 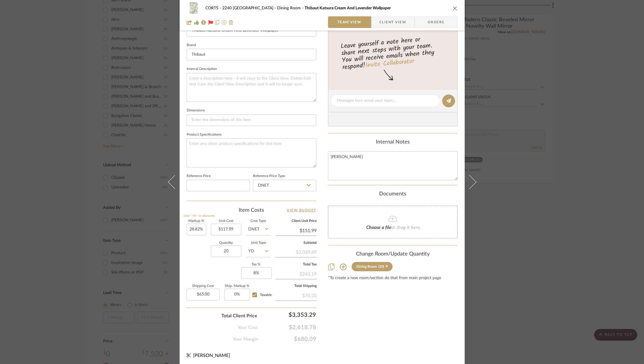 What do you see at coordinates (348, 8) in the screenshot?
I see `span: Thibaut Katsura Cream And Lavender Wallpaper` at bounding box center [348, 8].